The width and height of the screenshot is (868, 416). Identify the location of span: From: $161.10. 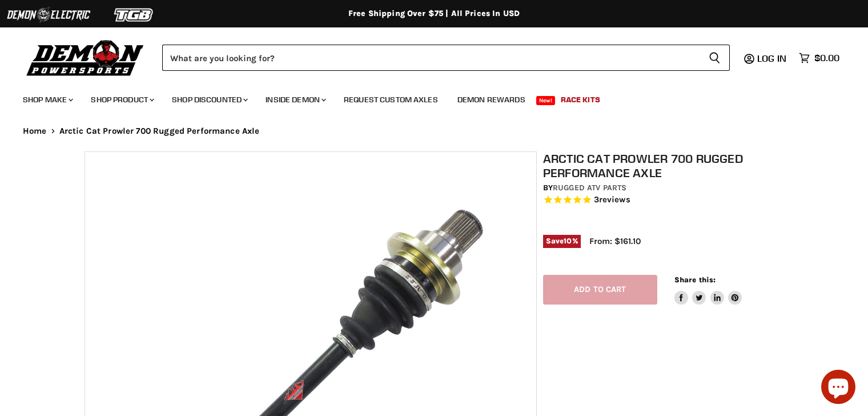
(615, 241).